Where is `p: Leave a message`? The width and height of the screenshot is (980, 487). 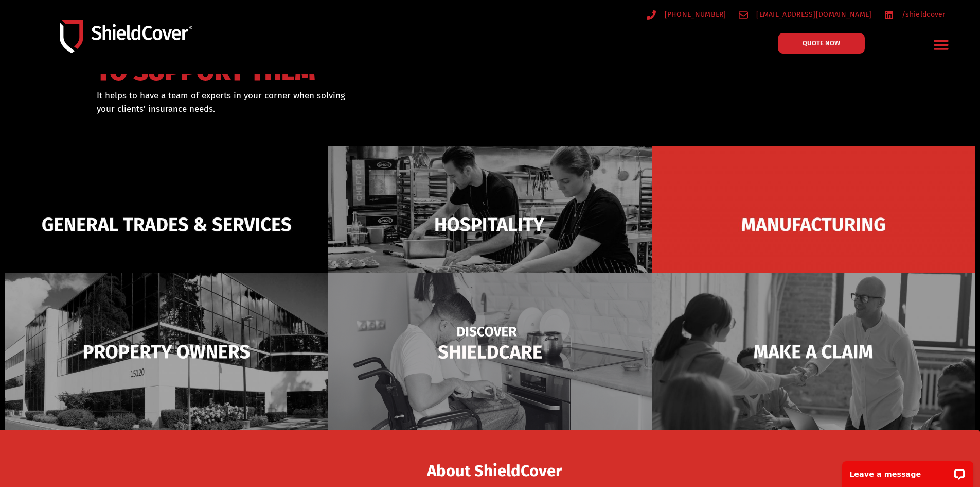
p: Leave a message is located at coordinates (65, 19).